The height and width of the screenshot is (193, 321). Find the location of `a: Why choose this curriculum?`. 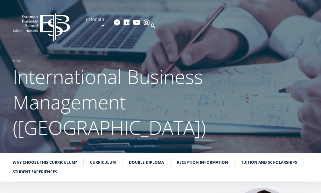

a: Why choose this curriculum? is located at coordinates (45, 163).